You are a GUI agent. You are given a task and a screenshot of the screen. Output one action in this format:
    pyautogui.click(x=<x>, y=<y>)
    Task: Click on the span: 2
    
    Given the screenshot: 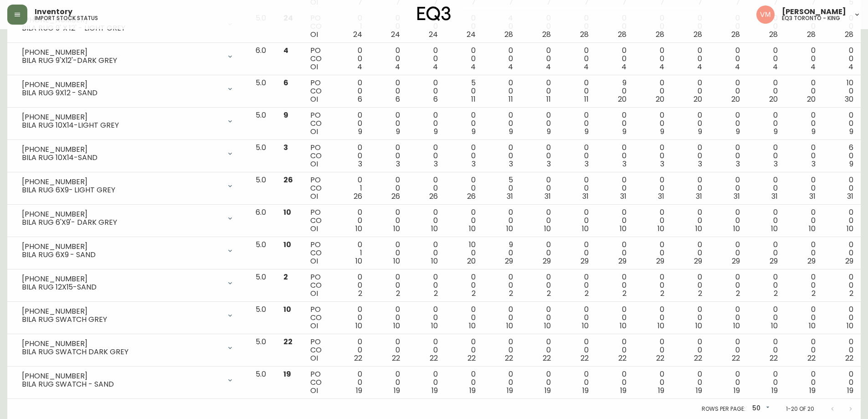 What is the action you would take?
    pyautogui.click(x=285, y=276)
    